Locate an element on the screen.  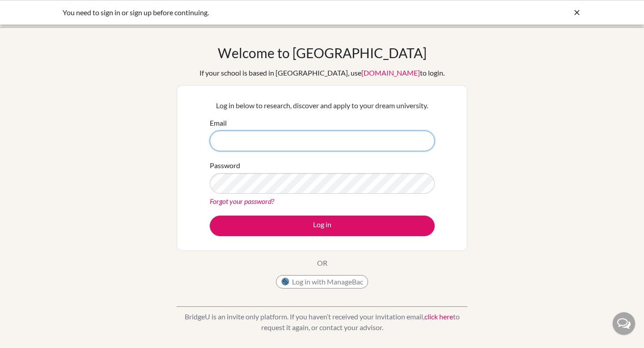
a: click here is located at coordinates (439, 317).